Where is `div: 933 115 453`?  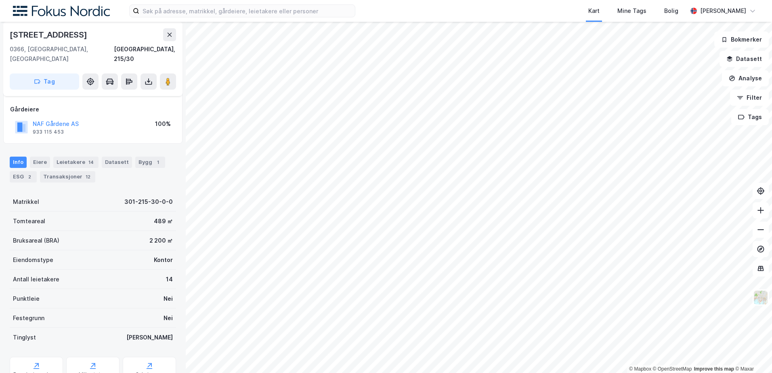 div: 933 115 453 is located at coordinates (48, 132).